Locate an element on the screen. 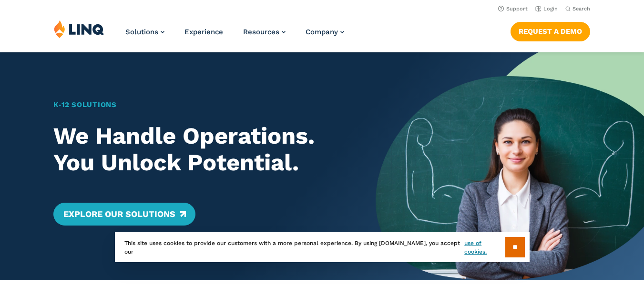  a: Support is located at coordinates (513, 9).